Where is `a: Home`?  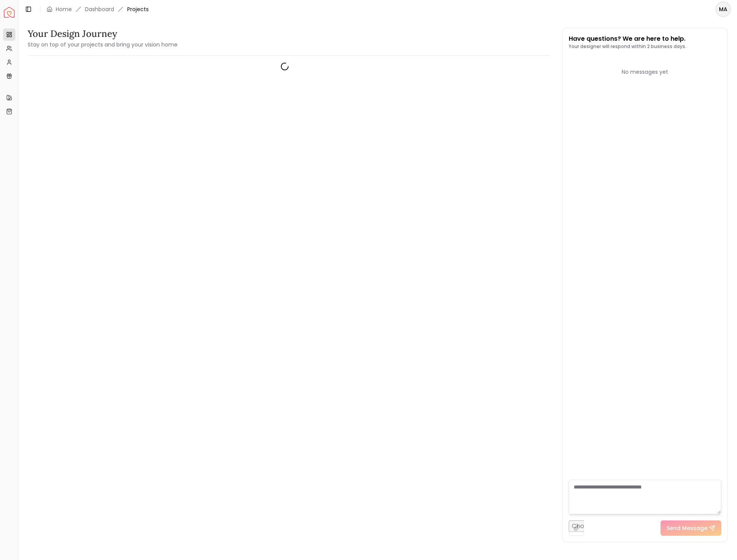 a: Home is located at coordinates (64, 9).